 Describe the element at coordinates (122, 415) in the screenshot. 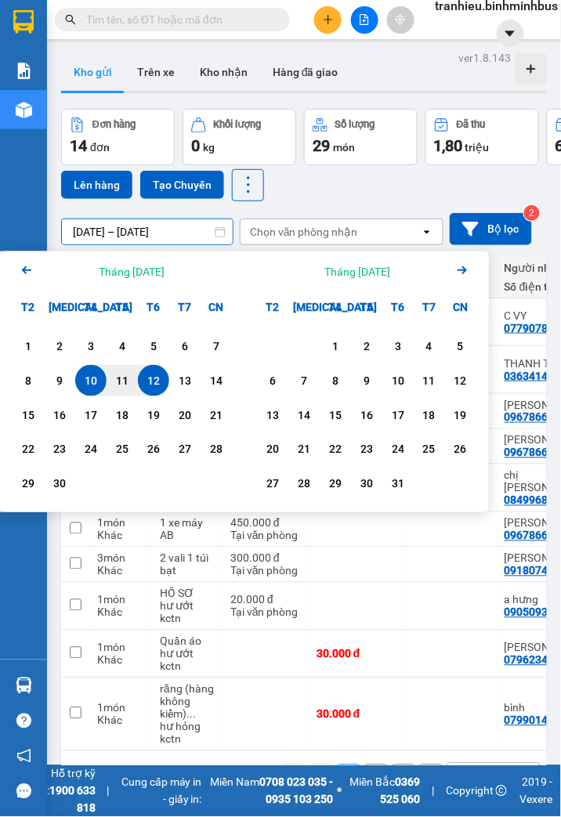

I see `div: Choose Thứ Năm, tháng 09 18 2025. It's available.` at that location.